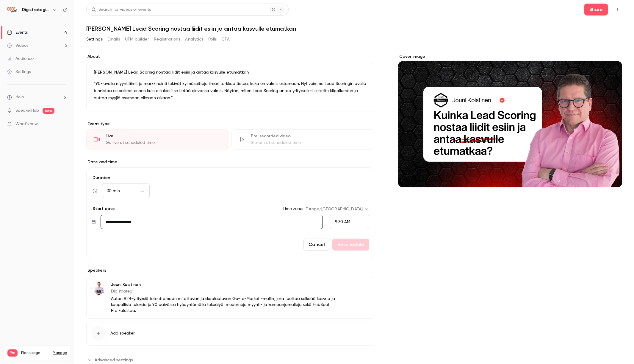 The image size is (634, 364). I want to click on div: Audience, so click(20, 59).